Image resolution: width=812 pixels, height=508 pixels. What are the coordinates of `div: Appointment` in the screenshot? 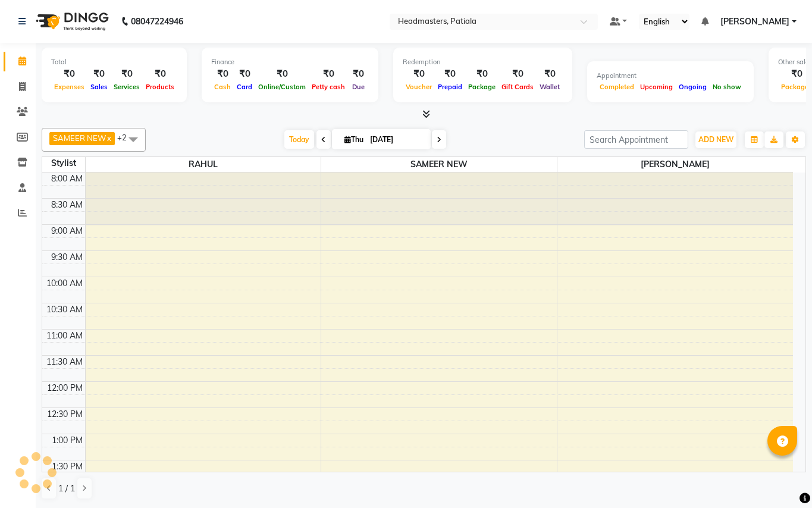 It's located at (670, 76).